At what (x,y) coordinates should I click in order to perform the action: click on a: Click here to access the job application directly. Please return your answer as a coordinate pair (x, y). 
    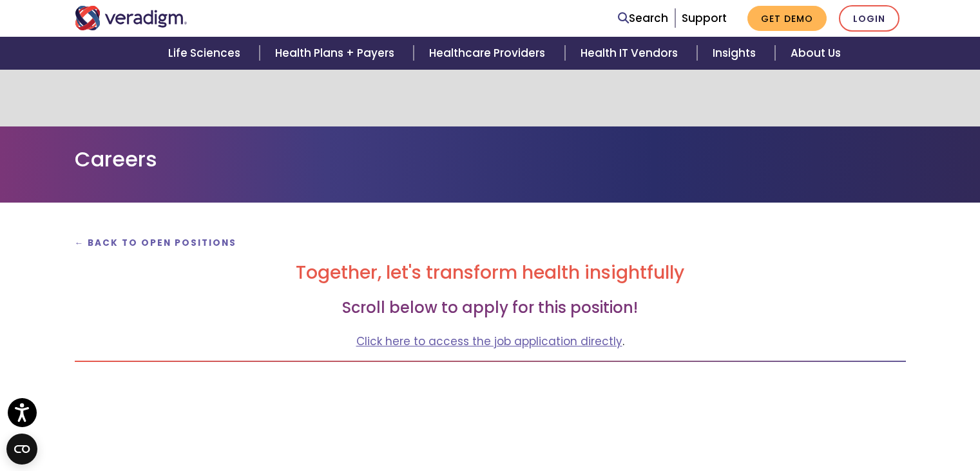
    Looking at the image, I should click on (489, 341).